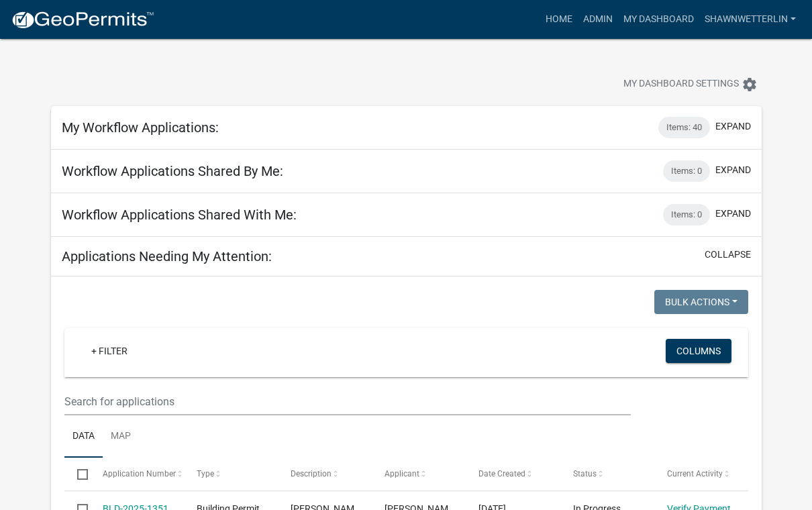 The height and width of the screenshot is (510, 812). I want to click on a: + Filter, so click(110, 351).